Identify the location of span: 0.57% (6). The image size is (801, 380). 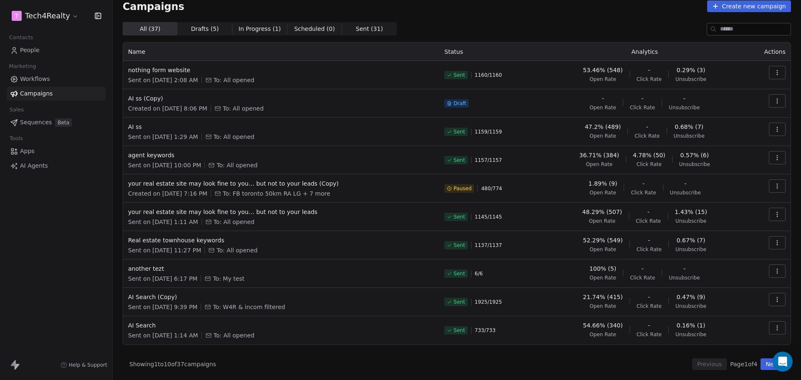
(695, 155).